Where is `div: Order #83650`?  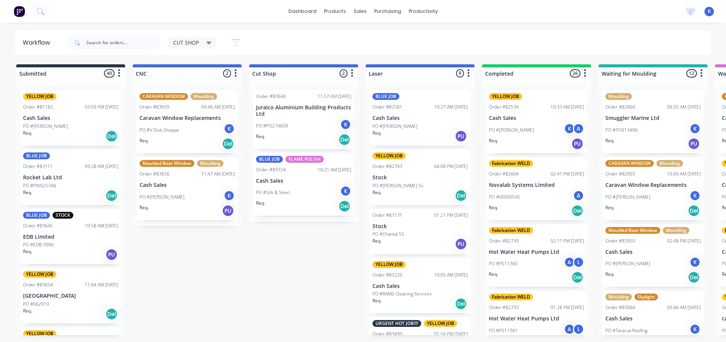
div: Order #83650 is located at coordinates (154, 107).